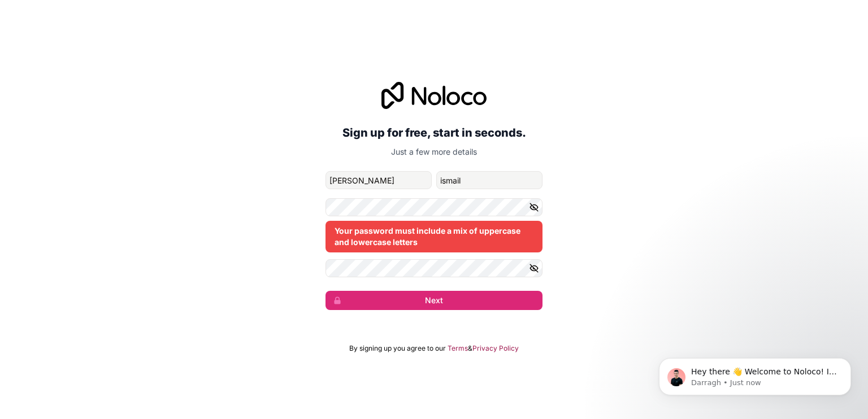 The width and height of the screenshot is (868, 419). Describe the element at coordinates (434, 236) in the screenshot. I see `div: Your password must include a mix of uppercase and lowercase letters` at that location.